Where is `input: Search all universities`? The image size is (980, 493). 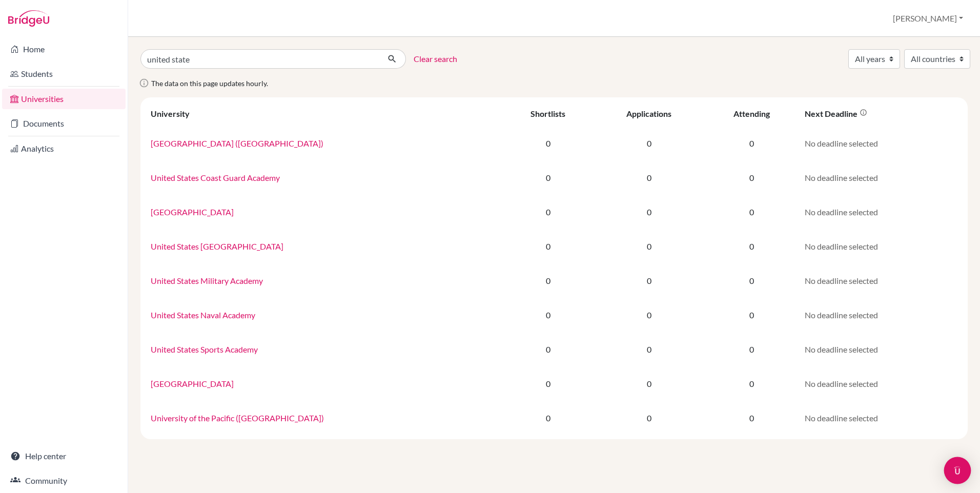 input: Search all universities is located at coordinates (260, 59).